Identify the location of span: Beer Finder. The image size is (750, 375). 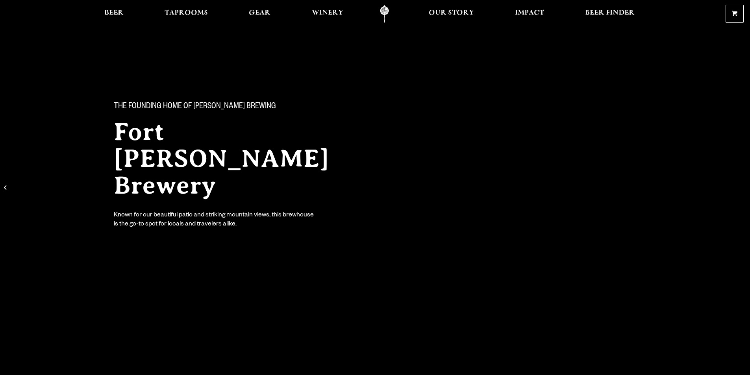
(610, 13).